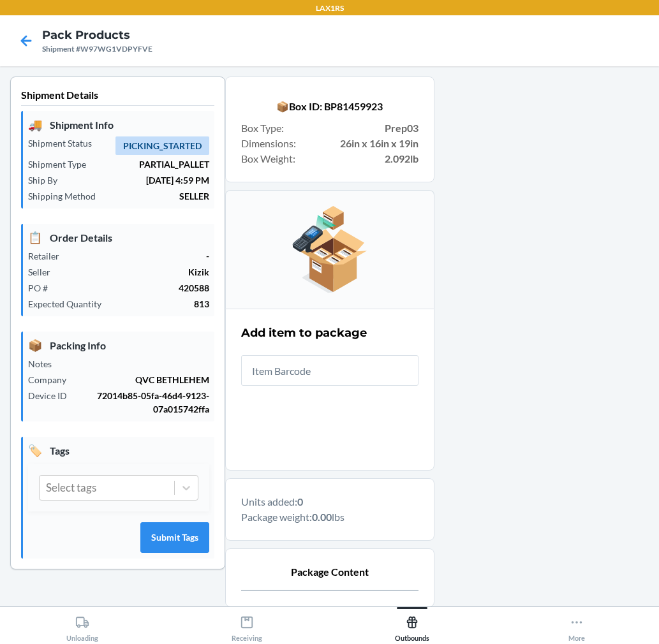 The height and width of the screenshot is (644, 659). What do you see at coordinates (118, 97) in the screenshot?
I see `p: Shipment Details` at bounding box center [118, 97].